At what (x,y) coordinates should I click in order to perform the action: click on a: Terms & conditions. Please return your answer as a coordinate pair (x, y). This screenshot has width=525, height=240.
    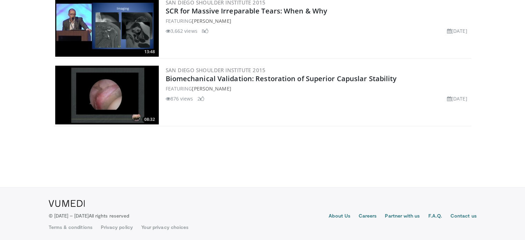
    Looking at the image, I should click on (70, 227).